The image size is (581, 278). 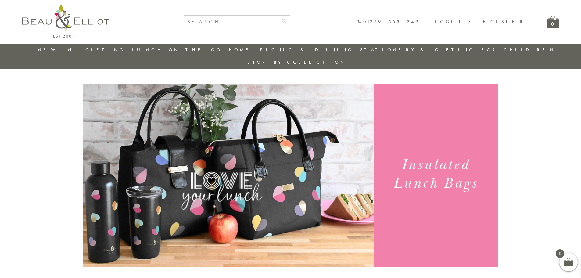 What do you see at coordinates (177, 50) in the screenshot?
I see `a: Lunch On The Go` at bounding box center [177, 50].